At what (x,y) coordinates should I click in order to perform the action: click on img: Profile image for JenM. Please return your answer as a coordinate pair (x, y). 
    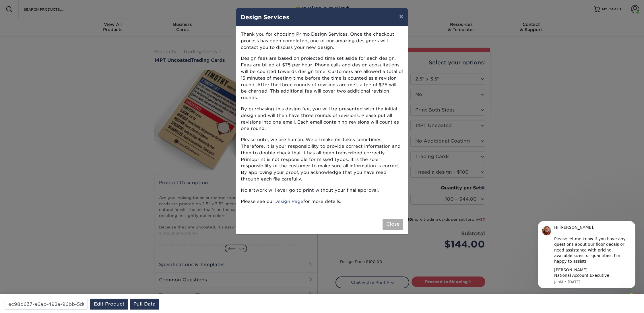
    Looking at the image, I should click on (17, 11).